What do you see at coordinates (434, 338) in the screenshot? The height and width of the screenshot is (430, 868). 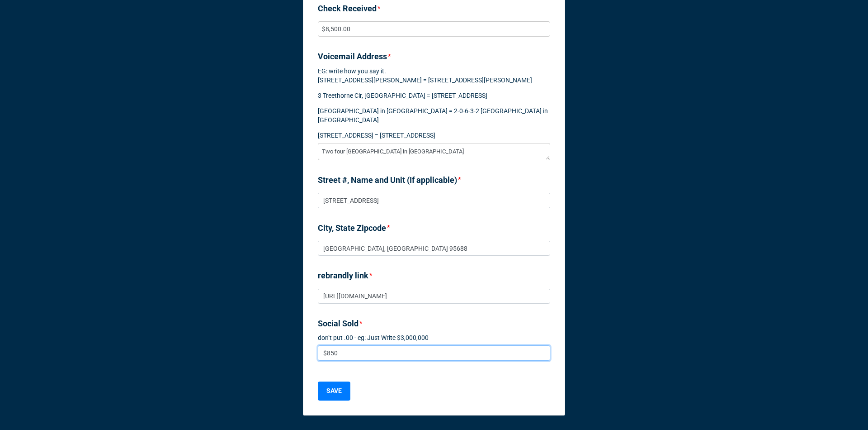 I see `p: don’t put .00 - eg: Just Write $3,000,000` at bounding box center [434, 338].